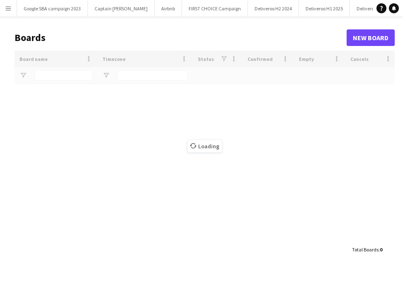  Describe the element at coordinates (381, 249) in the screenshot. I see `span: 0` at that location.